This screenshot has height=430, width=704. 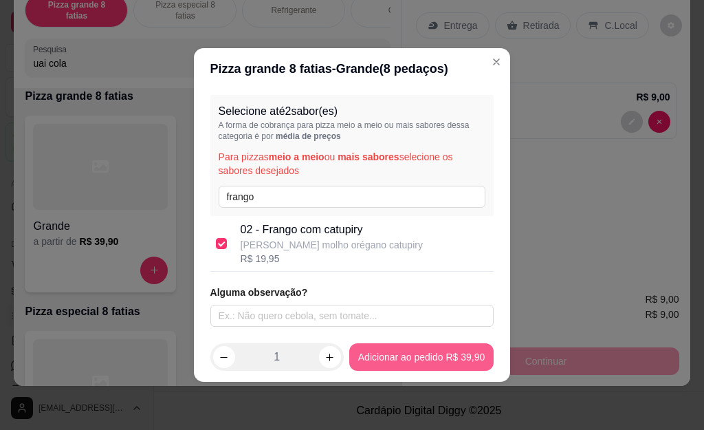 I want to click on div: Pizza grande 8 fatias - Grande ( 8 pedaços), so click(x=352, y=69).